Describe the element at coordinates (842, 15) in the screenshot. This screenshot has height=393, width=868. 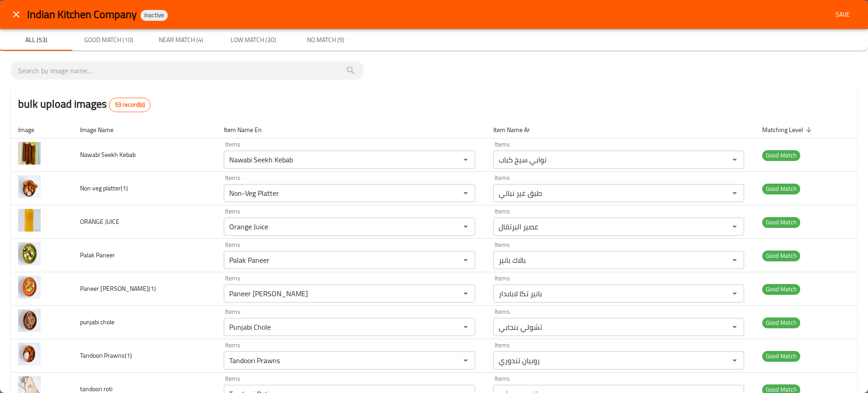
I see `span: Save` at that location.